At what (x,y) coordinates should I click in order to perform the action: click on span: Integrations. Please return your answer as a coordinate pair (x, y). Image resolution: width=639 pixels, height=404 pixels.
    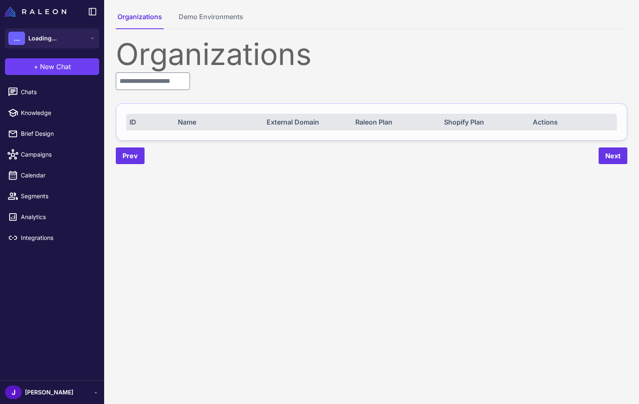
    Looking at the image, I should click on (58, 238).